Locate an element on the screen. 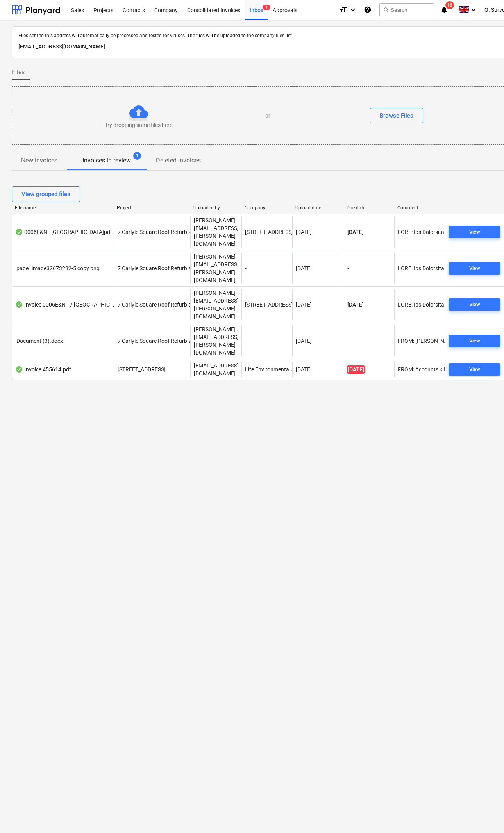 The image size is (504, 833). div: View grouped files is located at coordinates (46, 194).